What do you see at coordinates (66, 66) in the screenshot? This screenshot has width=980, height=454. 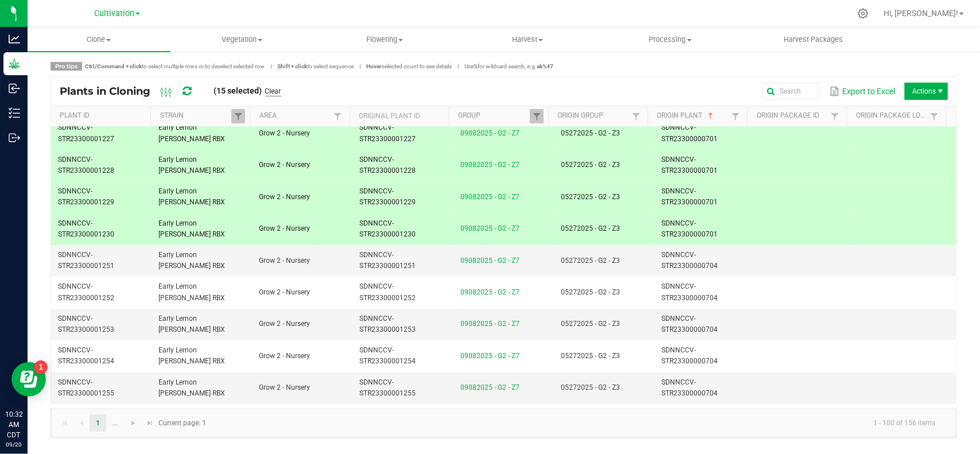 I see `span: Pro tips` at bounding box center [66, 66].